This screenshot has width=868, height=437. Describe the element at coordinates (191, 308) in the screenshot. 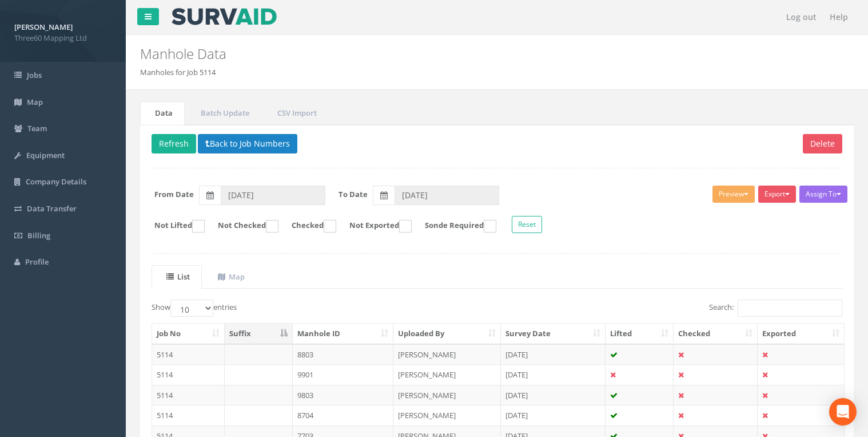

I see `select: Showentries` at that location.